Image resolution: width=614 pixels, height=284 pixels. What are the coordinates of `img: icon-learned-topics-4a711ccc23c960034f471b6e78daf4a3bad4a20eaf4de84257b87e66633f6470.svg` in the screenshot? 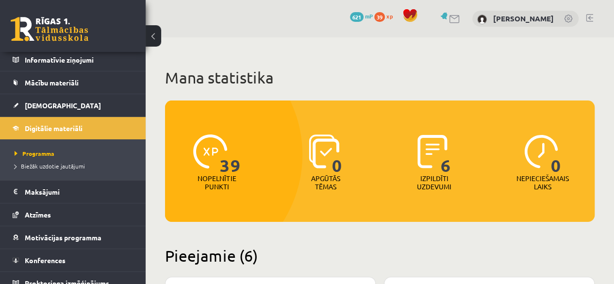 It's located at (324, 151).